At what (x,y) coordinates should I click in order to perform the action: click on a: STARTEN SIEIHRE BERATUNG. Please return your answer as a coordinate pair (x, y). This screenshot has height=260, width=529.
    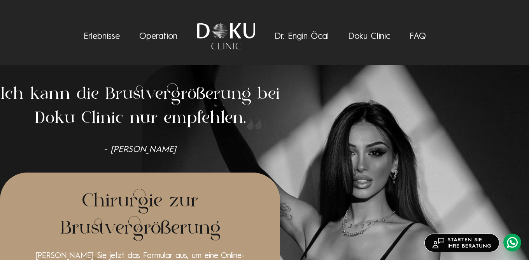
    Looking at the image, I should click on (462, 243).